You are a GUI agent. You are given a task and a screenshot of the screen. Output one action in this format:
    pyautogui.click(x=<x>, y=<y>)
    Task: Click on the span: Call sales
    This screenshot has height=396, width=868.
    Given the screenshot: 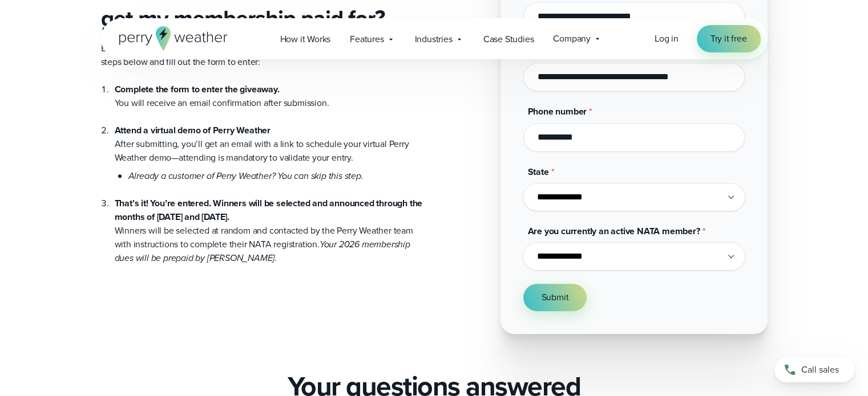 What is the action you would take?
    pyautogui.click(x=821, y=370)
    